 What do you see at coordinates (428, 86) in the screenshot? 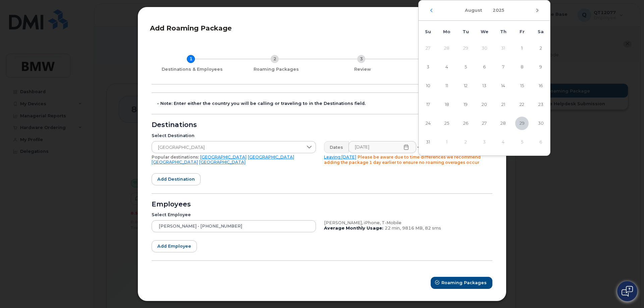
I see `td: 10` at bounding box center [428, 86].